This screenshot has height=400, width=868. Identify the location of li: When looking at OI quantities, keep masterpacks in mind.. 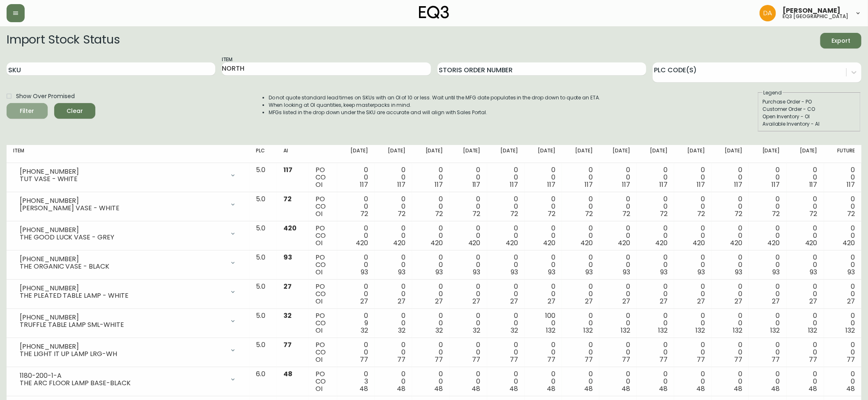
(434, 105).